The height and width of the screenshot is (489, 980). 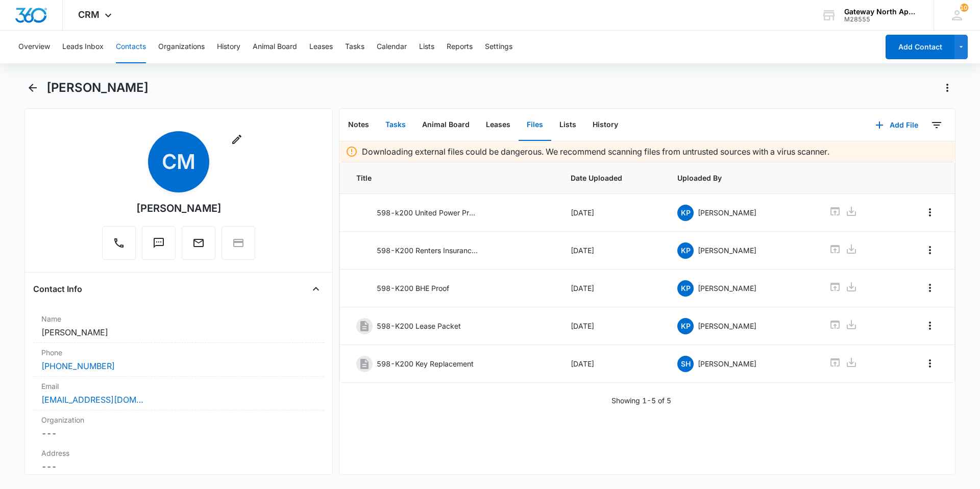 I want to click on div: Organization---, so click(x=178, y=427).